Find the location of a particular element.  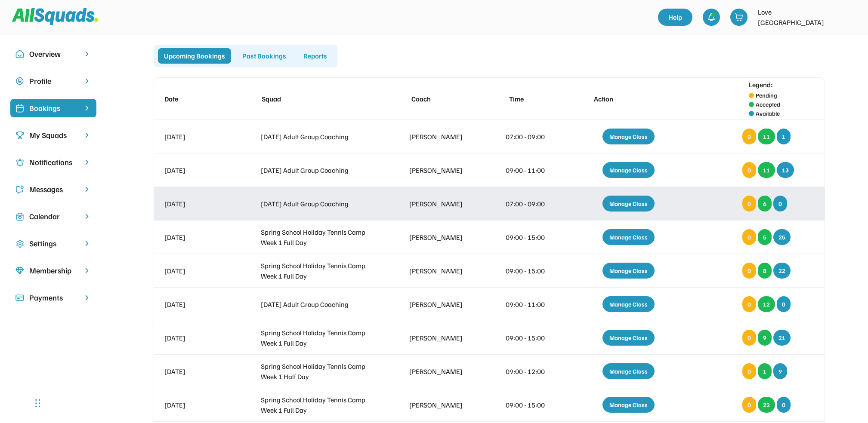

img: user-circle.svg is located at coordinates (20, 81).